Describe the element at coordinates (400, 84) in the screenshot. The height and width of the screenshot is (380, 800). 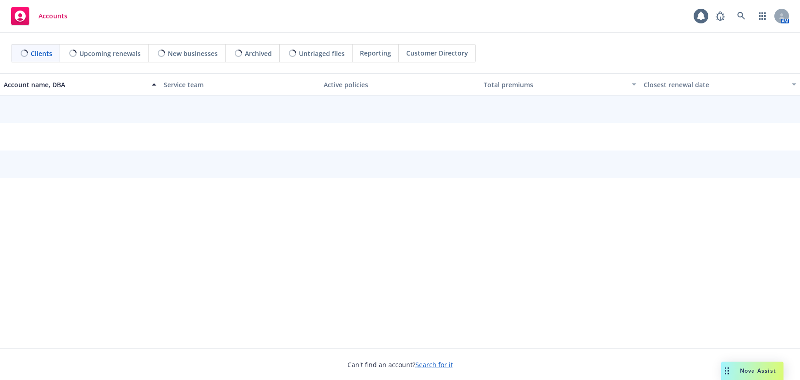
I see `button: Active policies` at that location.